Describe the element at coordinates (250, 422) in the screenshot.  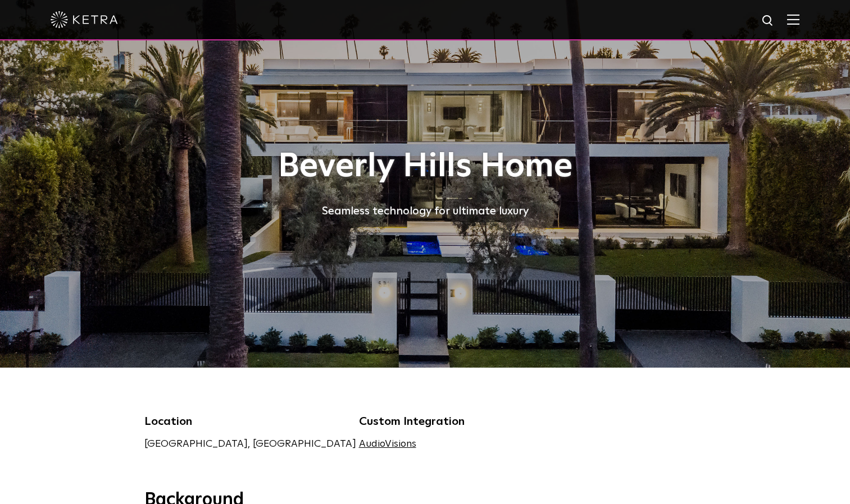
I see `h5: Location` at that location.